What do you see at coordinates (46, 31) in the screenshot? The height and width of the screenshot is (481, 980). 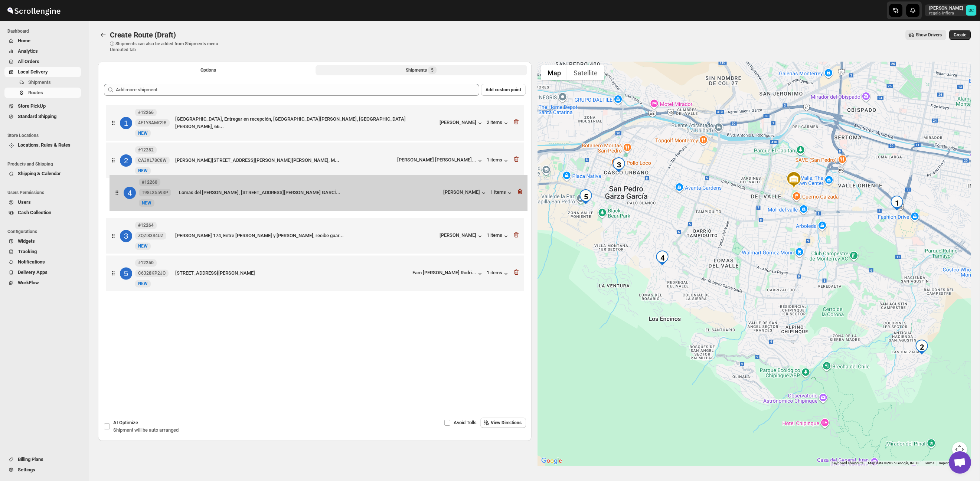 I see `span: Dashboard` at bounding box center [46, 31].